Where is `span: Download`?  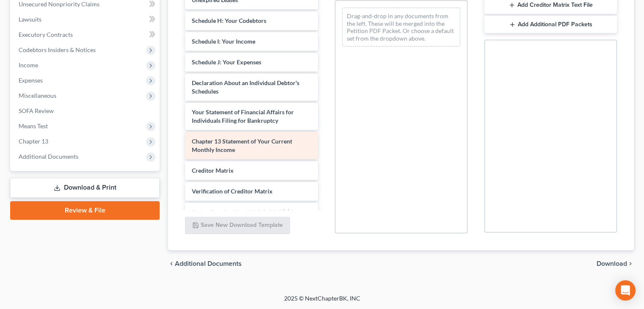
span: Download is located at coordinates (612, 264).